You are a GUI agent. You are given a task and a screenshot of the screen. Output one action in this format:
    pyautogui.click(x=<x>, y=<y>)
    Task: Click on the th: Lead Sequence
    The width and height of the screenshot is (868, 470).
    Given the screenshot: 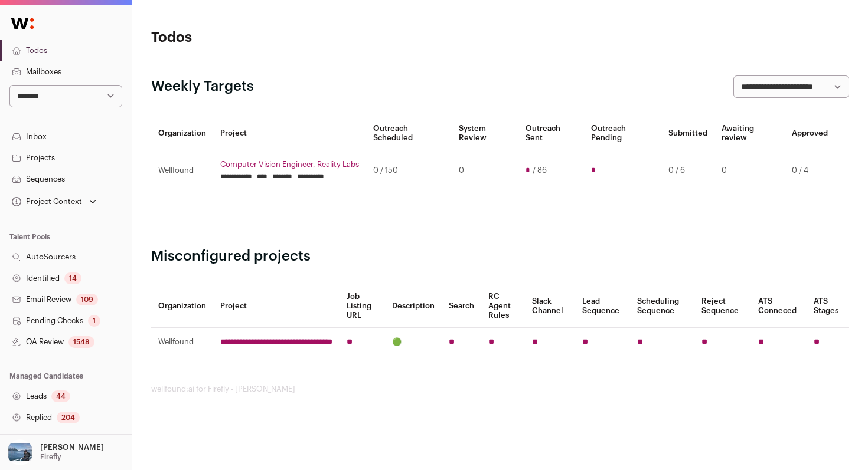 What is the action you would take?
    pyautogui.click(x=603, y=306)
    